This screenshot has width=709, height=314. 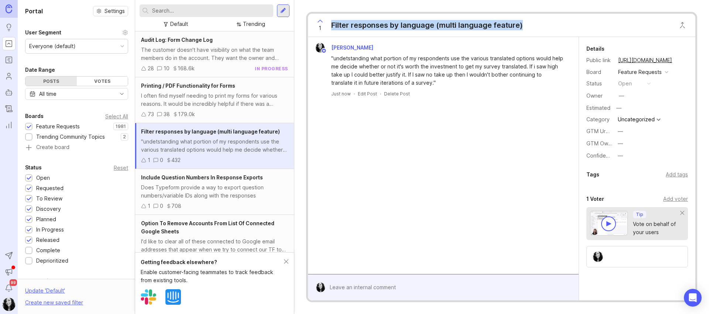 I want to click on img: Slack logo, so click(x=148, y=297).